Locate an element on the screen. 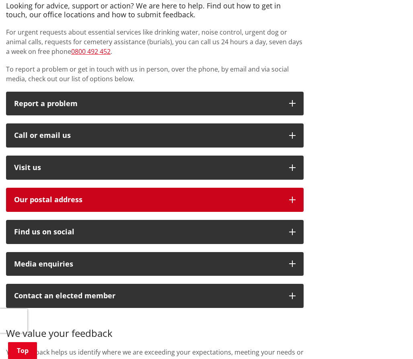 This screenshot has height=359, width=413. button: Our postal address is located at coordinates (155, 200).